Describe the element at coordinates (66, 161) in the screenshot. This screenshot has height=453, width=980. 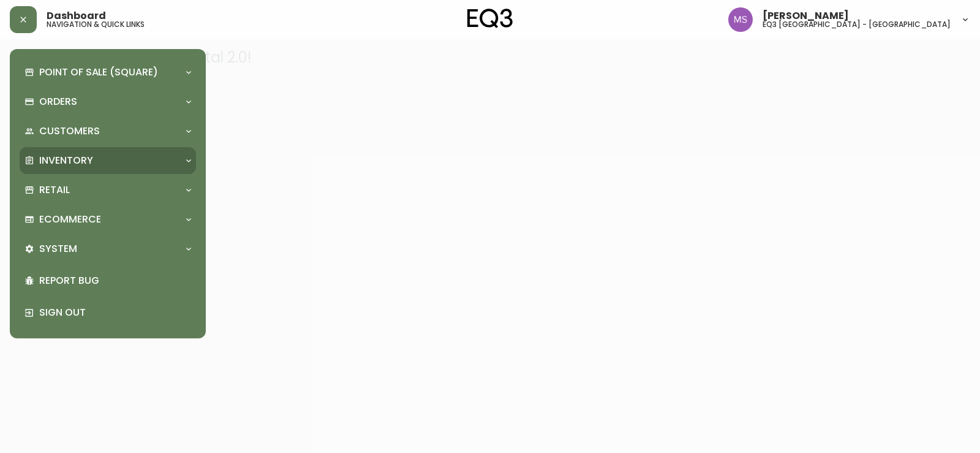
I see `p: Inventory` at that location.